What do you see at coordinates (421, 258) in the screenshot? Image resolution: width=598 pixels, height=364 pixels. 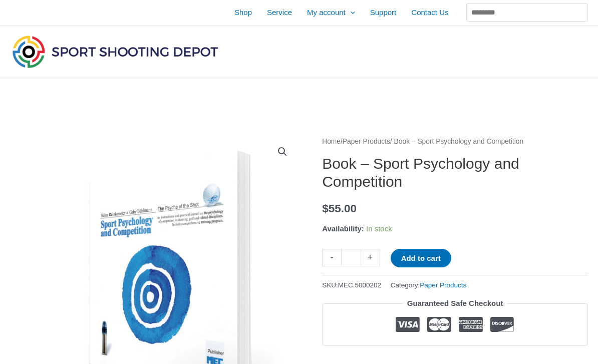 I see `button: Add to cart` at bounding box center [421, 258].